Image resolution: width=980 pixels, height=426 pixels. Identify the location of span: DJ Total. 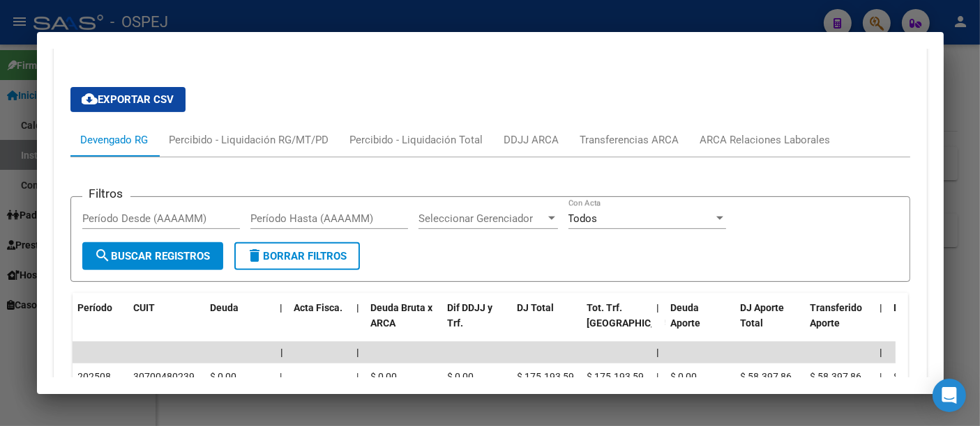
(536, 308).